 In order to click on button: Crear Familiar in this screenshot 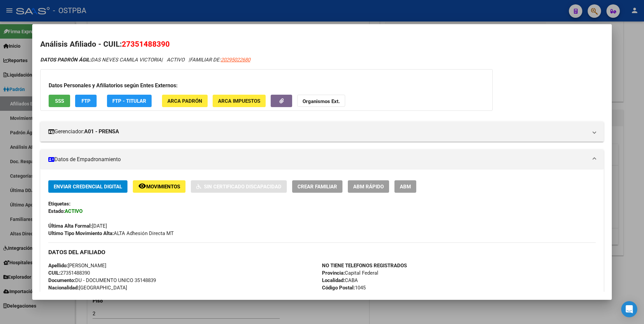, I will do `click(318, 186)`.